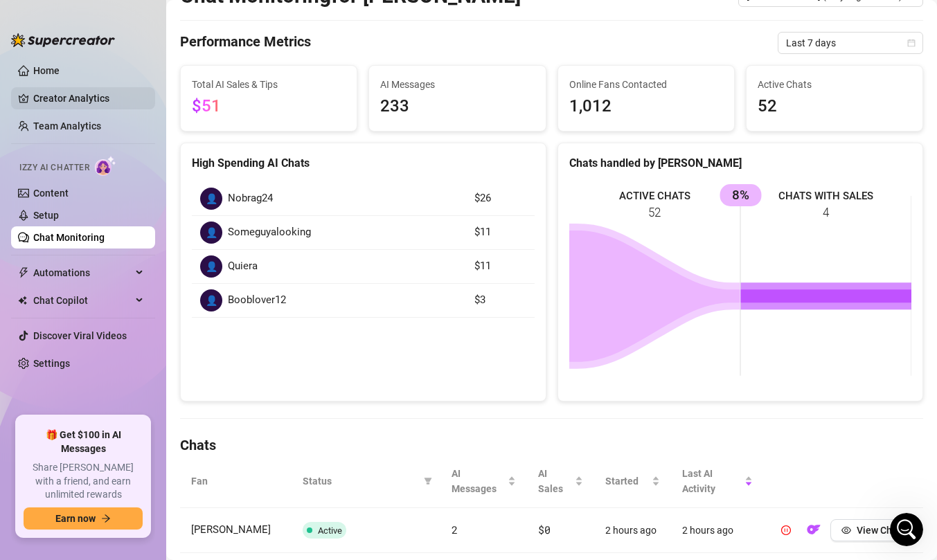  Describe the element at coordinates (834, 84) in the screenshot. I see `span: Active Chats` at that location.